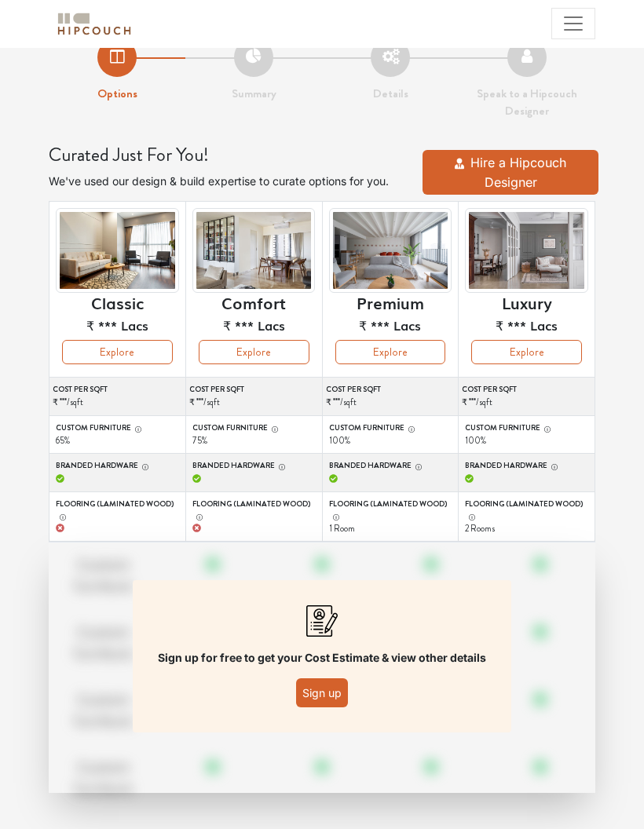  Describe the element at coordinates (117, 93) in the screenshot. I see `strong: Options` at that location.